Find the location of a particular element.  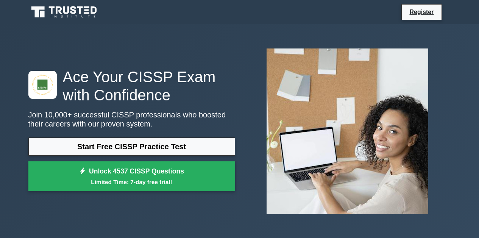

p: Join 10,000+ successful CISSP professionals who boosted their careers with our proven system. is located at coordinates (132, 119).